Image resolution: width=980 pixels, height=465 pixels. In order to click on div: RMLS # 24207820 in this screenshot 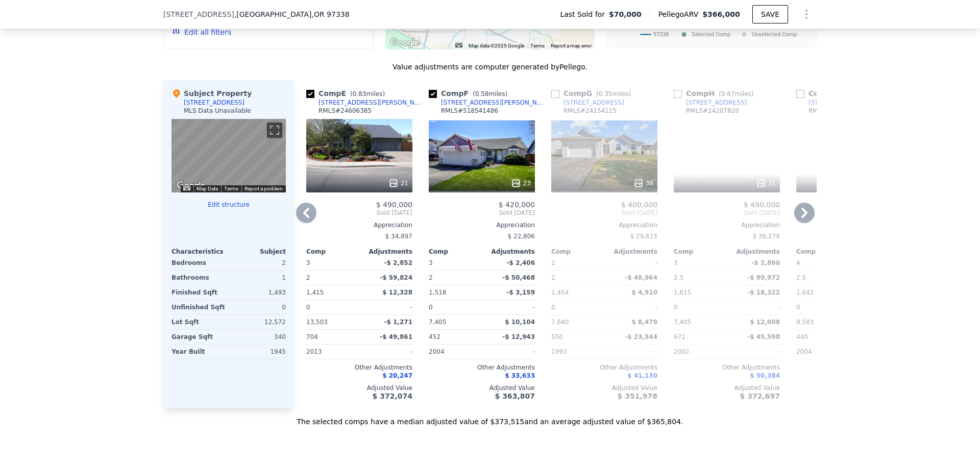, I will do `click(713, 111)`.